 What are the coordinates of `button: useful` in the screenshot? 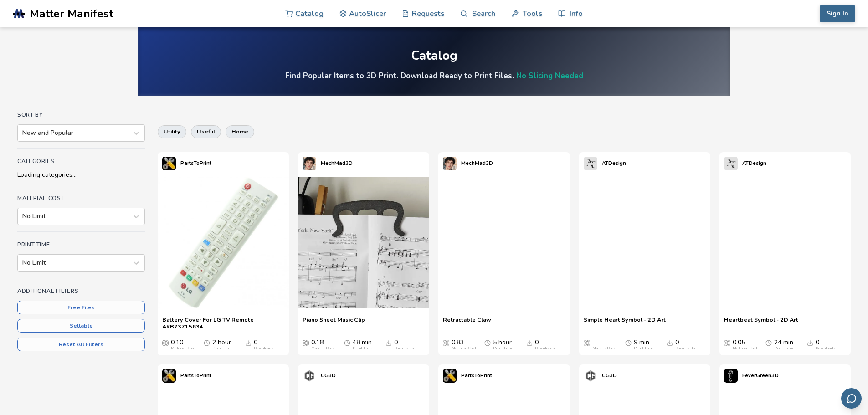 It's located at (206, 132).